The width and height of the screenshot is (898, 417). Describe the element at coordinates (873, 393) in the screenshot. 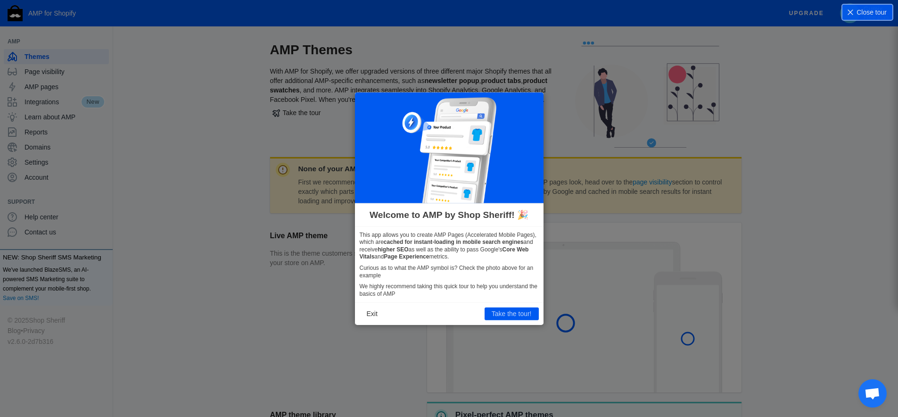

I see `div: Ouvrir le chat` at that location.